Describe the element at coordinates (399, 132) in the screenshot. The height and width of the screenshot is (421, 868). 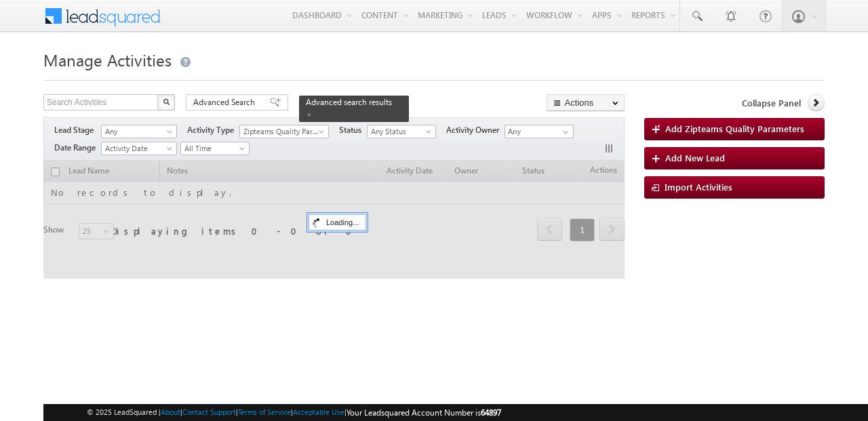
I see `span: Any Status` at that location.